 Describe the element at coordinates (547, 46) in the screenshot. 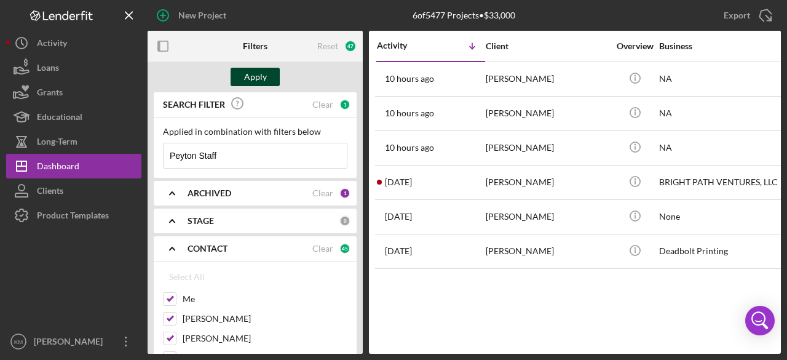

I see `div: Client` at that location.